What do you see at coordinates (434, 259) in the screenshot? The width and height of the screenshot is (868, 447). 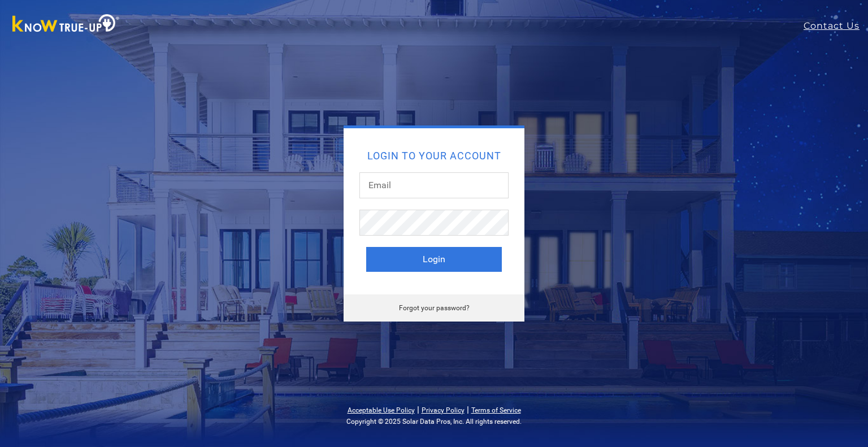 I see `button: Login` at bounding box center [434, 259].